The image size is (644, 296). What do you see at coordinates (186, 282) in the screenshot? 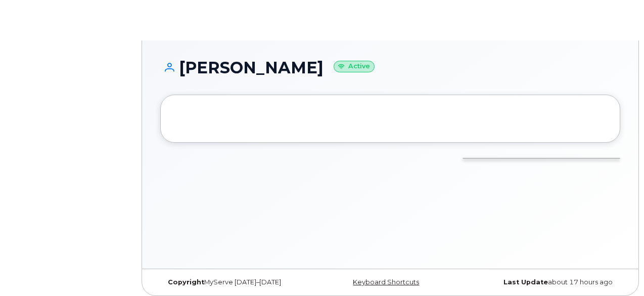
I see `strong: Copyright` at bounding box center [186, 282].